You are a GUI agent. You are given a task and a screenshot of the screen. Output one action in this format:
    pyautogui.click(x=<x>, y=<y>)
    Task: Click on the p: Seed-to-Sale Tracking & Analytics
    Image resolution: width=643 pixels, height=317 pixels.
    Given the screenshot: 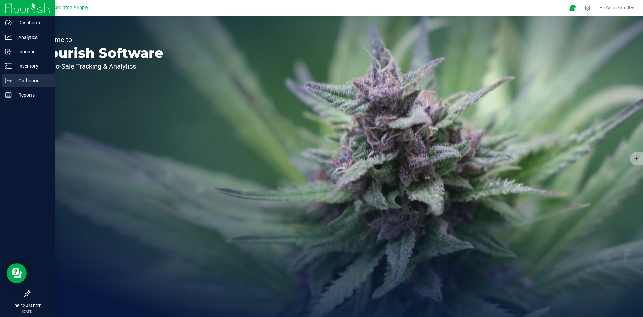 What is the action you would take?
    pyautogui.click(x=100, y=66)
    